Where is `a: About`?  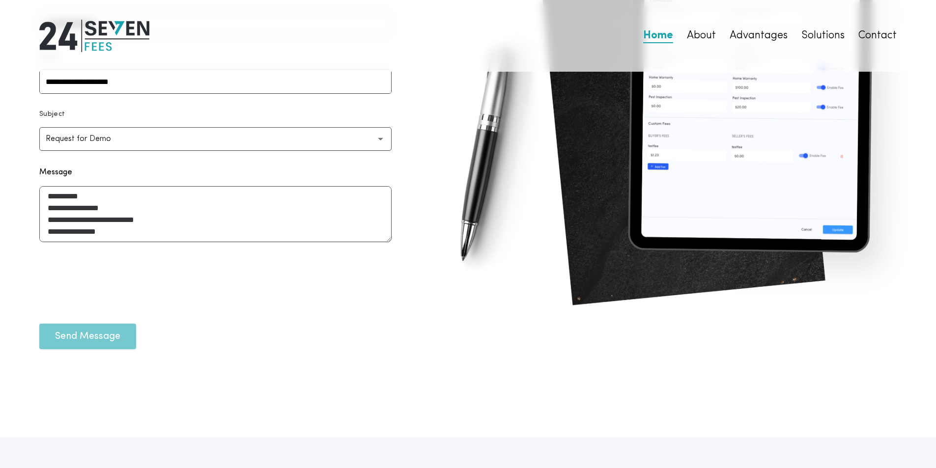
a: About is located at coordinates (701, 36).